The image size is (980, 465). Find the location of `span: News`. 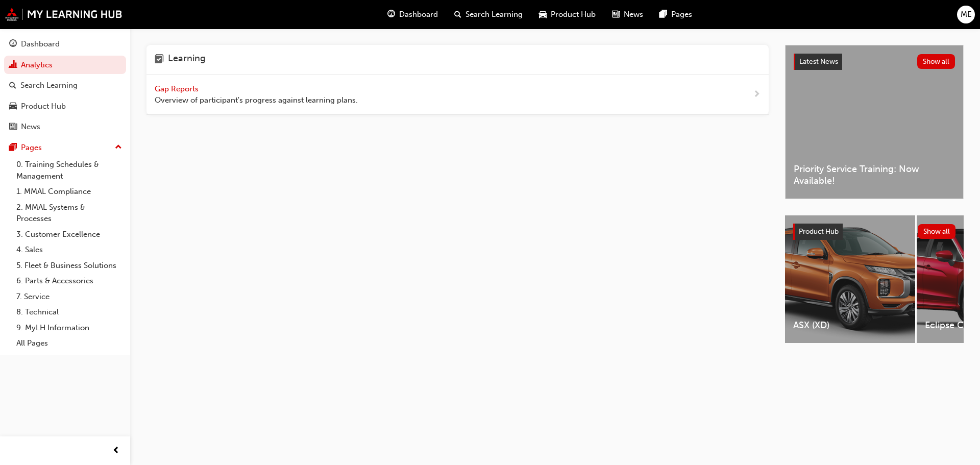

span: News is located at coordinates (634, 14).